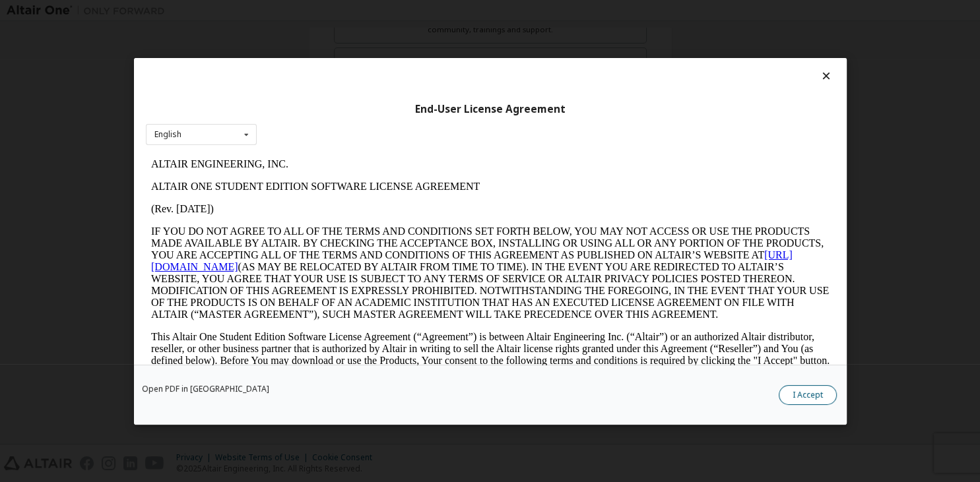 The width and height of the screenshot is (980, 482). Describe the element at coordinates (344, 202) in the screenshot. I see `p: This Altair One Student Edition Software License Agreement (“Agreement”) is between Altair Engine...` at that location.